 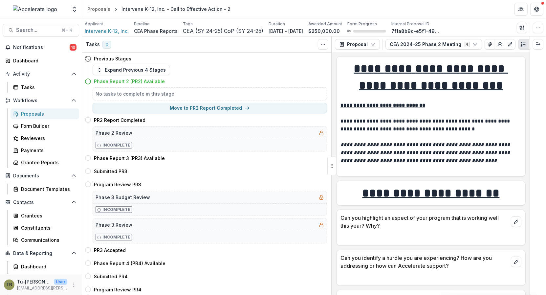 I want to click on button: Search..., so click(x=41, y=30).